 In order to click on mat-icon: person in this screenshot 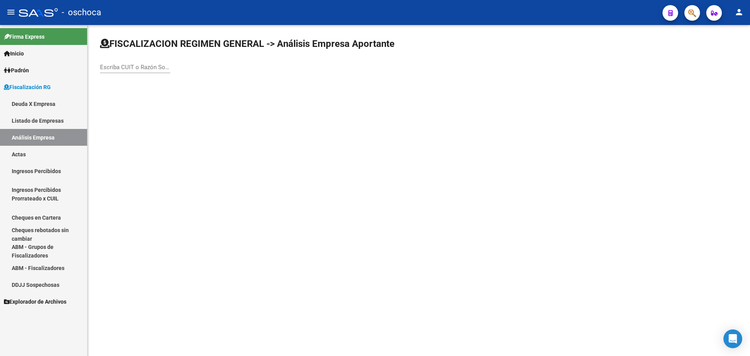, I will do `click(739, 12)`.